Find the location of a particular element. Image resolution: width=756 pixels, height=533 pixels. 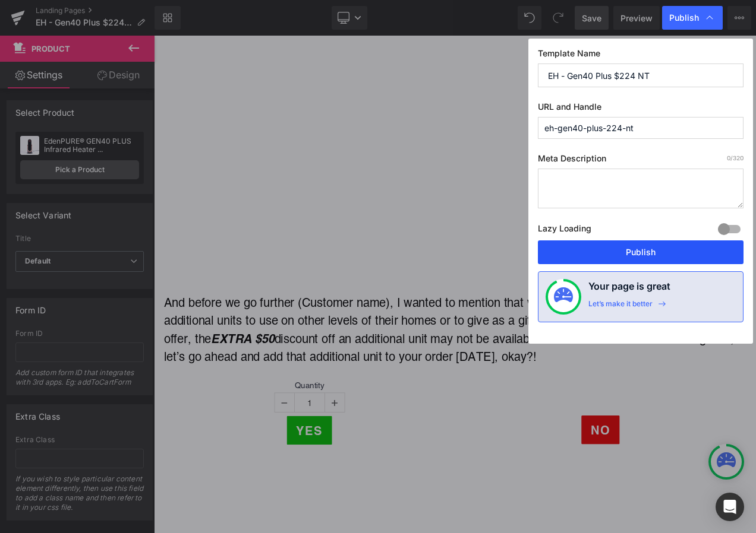

span: No is located at coordinates (533, 471).